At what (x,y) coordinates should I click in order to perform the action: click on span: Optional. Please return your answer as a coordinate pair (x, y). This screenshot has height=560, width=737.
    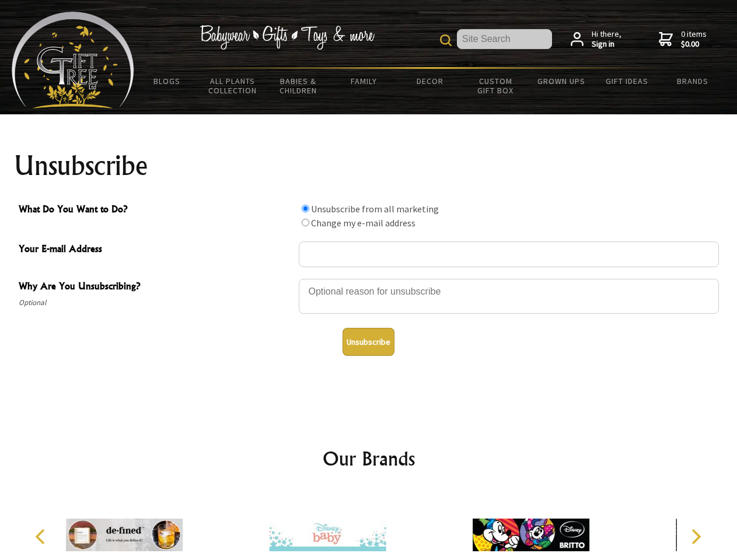
    Looking at the image, I should click on (156, 303).